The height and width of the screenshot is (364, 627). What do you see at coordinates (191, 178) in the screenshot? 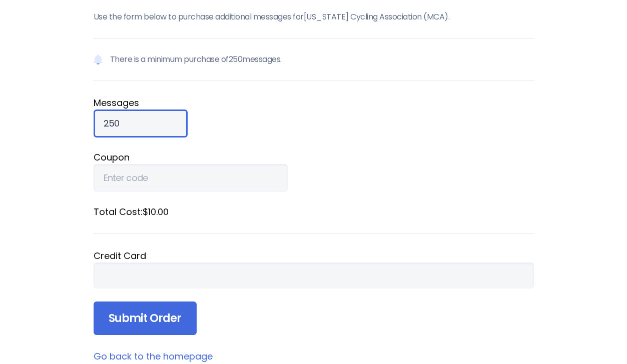
I see `input: Enter code` at bounding box center [191, 178].